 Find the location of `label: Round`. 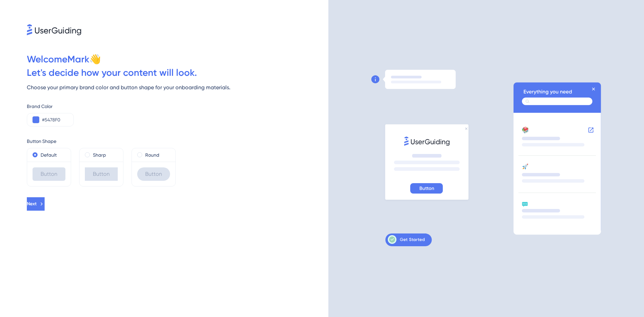

label: Round is located at coordinates (152, 155).